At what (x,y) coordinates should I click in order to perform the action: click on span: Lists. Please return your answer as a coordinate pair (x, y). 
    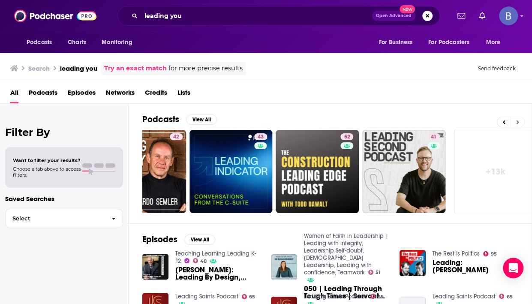
    Looking at the image, I should click on (184, 94).